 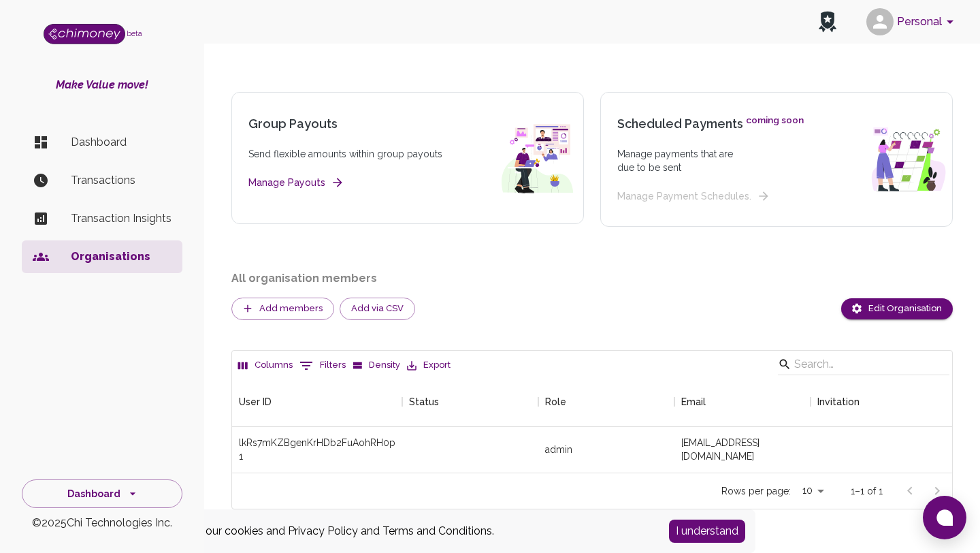 What do you see at coordinates (592, 278) in the screenshot?
I see `h2: All organisation members` at bounding box center [592, 278].